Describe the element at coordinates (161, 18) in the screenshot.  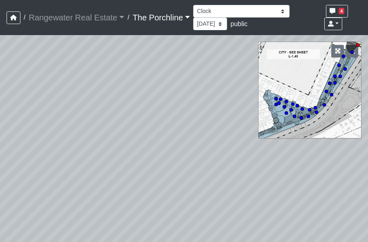
I see `a: The Porchline` at that location.